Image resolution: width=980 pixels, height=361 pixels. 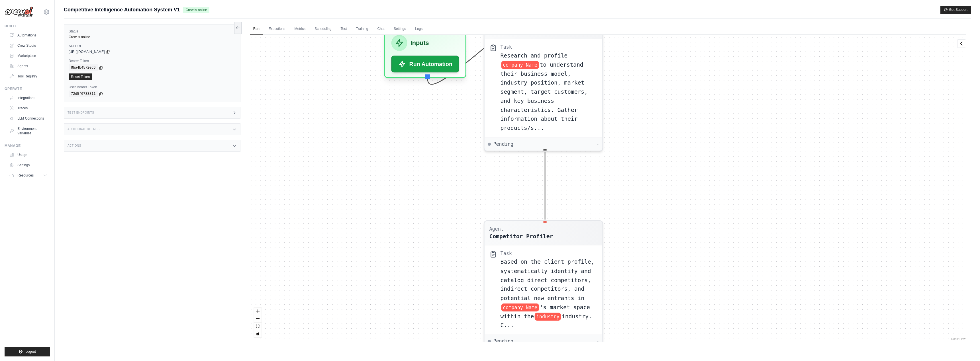 I want to click on button: fit view, so click(x=258, y=326).